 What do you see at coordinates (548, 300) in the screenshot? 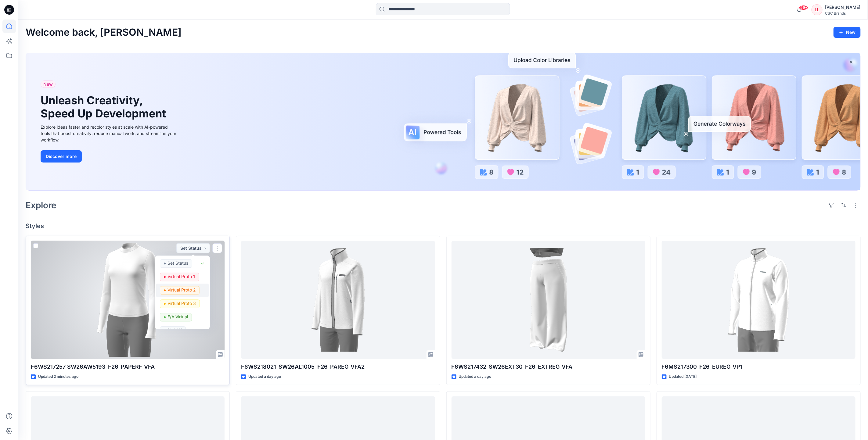
I see `a: F6WS217432_SW26EXT30_F26_EXTREG_VFA` at bounding box center [548, 300].